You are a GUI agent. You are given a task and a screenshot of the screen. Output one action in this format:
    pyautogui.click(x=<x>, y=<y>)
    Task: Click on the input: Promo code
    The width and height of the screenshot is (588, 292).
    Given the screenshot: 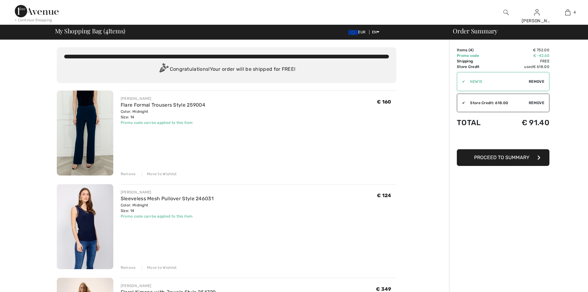 What is the action you would take?
    pyautogui.click(x=497, y=82)
    